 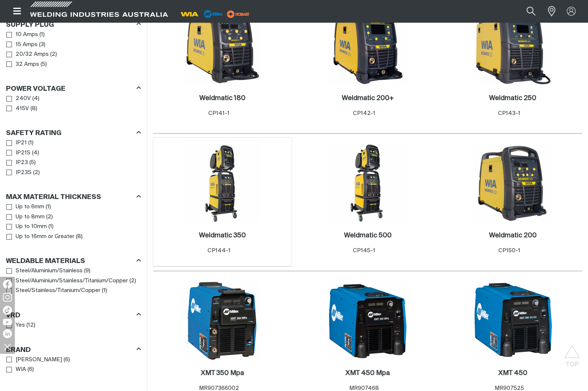 What do you see at coordinates (222, 98) in the screenshot?
I see `a: Weldmatic 180` at bounding box center [222, 98].